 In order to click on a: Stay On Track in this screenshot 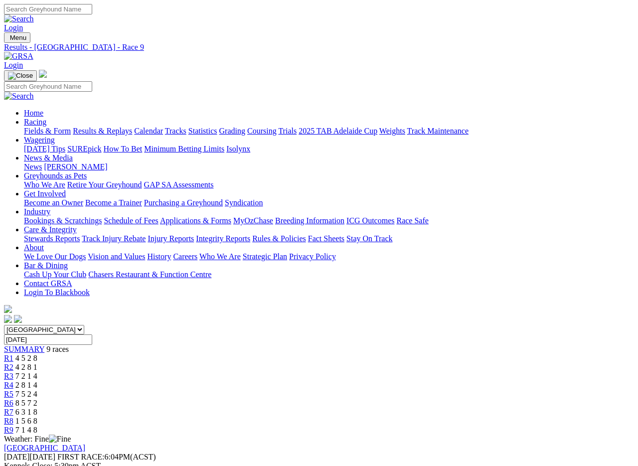, I will do `click(369, 238)`.